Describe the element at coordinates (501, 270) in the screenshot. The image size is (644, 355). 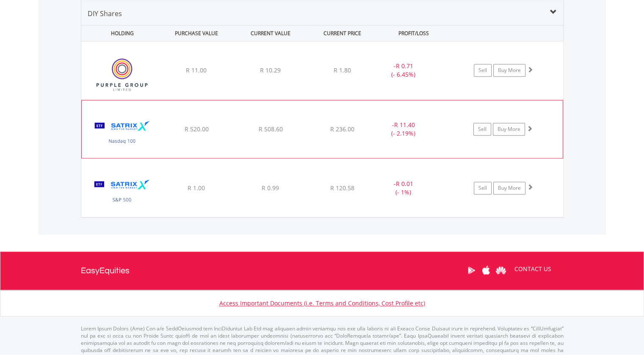
I see `a: Huawei` at that location.